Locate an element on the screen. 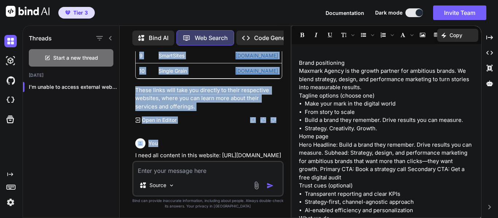 The image size is (498, 218). img: like is located at coordinates (263, 120).